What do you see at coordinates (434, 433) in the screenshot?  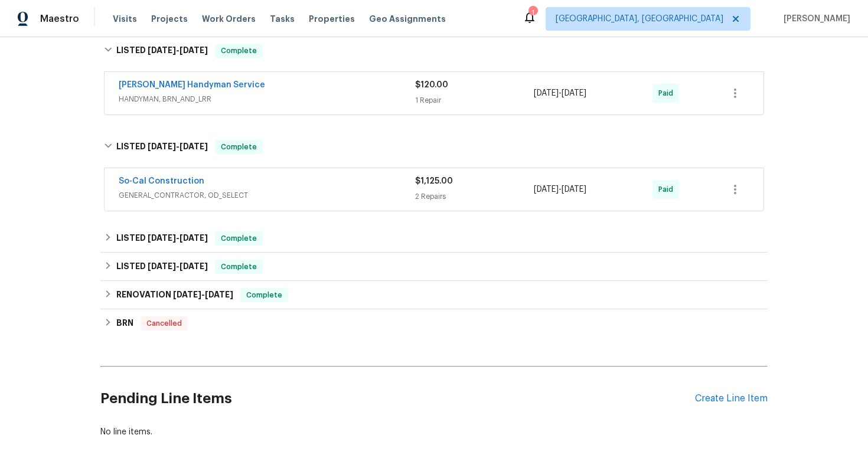 I see `div: No line items.` at bounding box center [434, 433].